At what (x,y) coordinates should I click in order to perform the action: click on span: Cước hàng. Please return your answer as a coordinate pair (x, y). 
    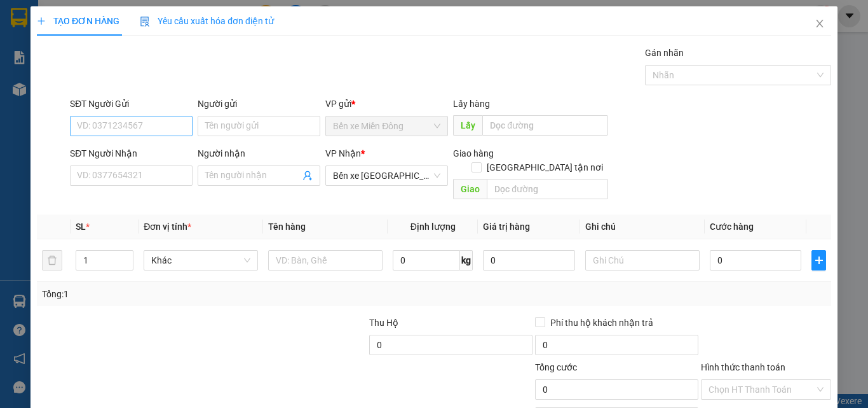
    Looking at the image, I should click on (731, 226).